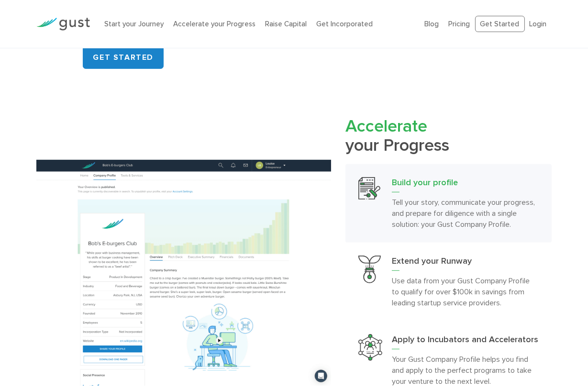 The width and height of the screenshot is (588, 391). I want to click on a: Accelerate your Progress, so click(214, 24).